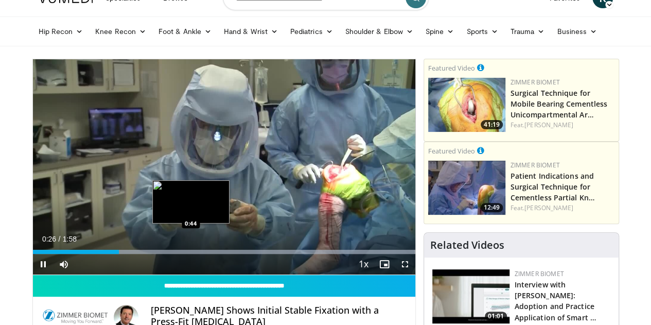 The height and width of the screenshot is (325, 651). I want to click on button: Fullscreen, so click(405, 264).